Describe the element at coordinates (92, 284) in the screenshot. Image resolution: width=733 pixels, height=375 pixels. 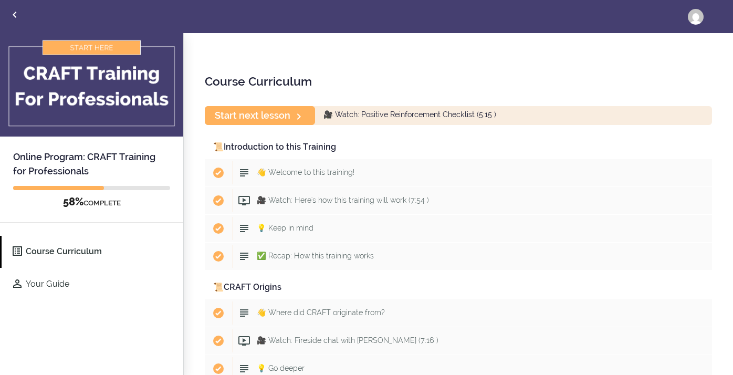
I see `a: Your Guide` at that location.